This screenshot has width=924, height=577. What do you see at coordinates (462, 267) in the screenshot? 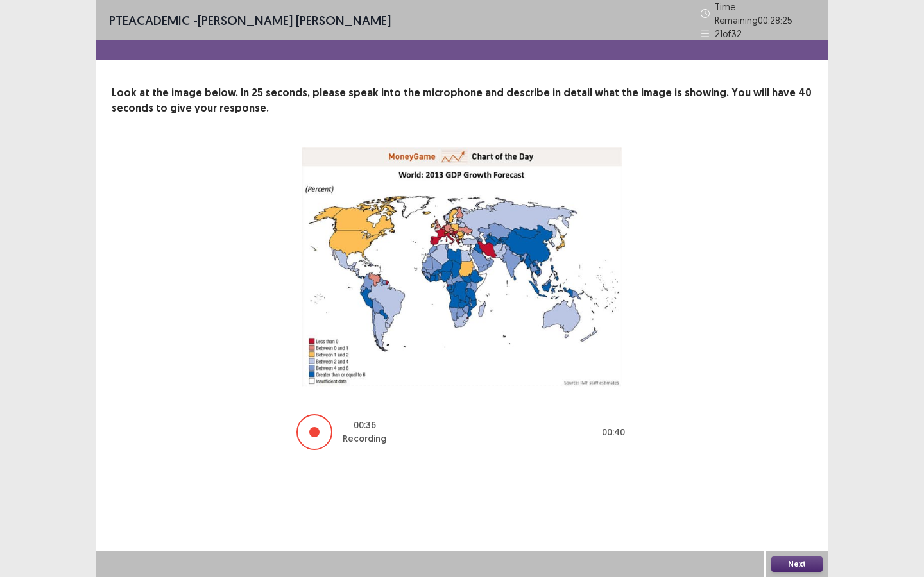
I see `img: image-description` at bounding box center [462, 267].